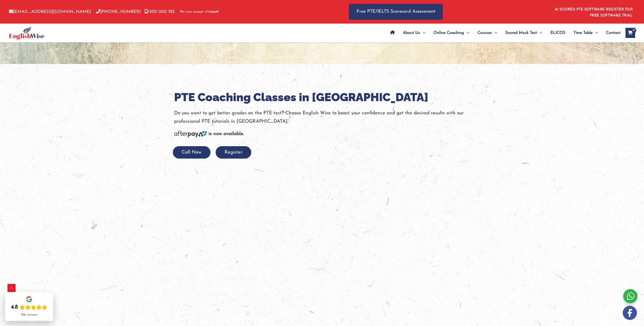  I want to click on span: Online Coaching, so click(449, 33).